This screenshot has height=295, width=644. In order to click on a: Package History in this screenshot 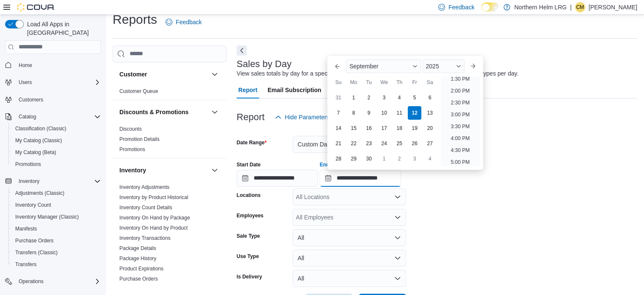, I will do `click(138, 258)`.